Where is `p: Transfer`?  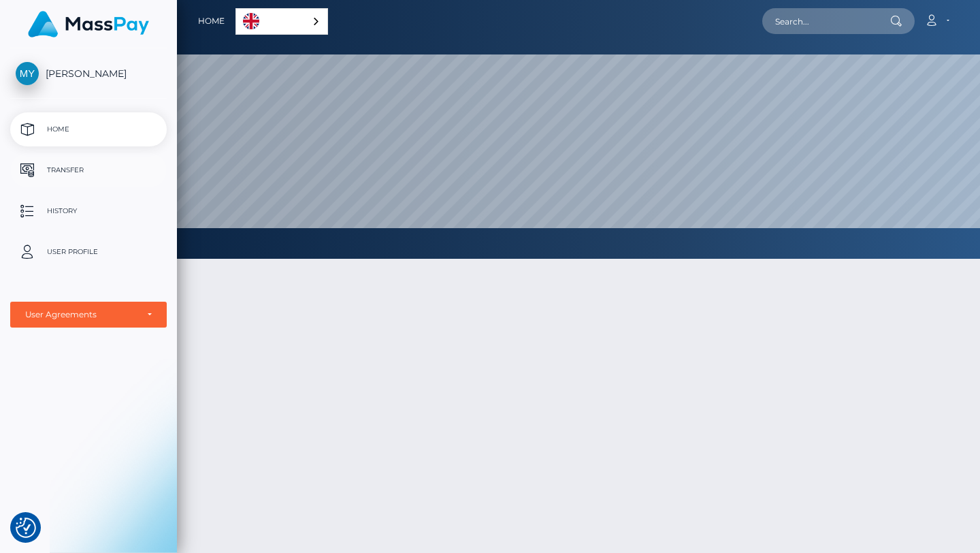 p: Transfer is located at coordinates (88, 170).